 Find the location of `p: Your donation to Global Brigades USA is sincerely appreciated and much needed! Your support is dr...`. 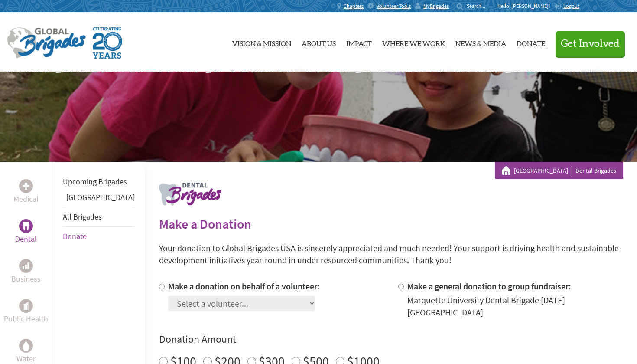

p: Your donation to Global Brigades USA is sincerely appreciated and much needed! Your support is dr... is located at coordinates (391, 254).